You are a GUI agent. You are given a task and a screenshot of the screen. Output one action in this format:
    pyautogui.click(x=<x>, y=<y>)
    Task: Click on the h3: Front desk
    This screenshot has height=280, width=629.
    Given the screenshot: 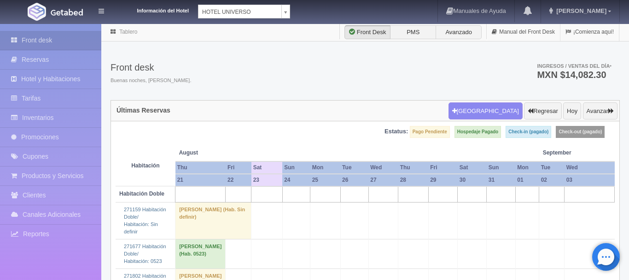 What is the action you would take?
    pyautogui.click(x=151, y=67)
    